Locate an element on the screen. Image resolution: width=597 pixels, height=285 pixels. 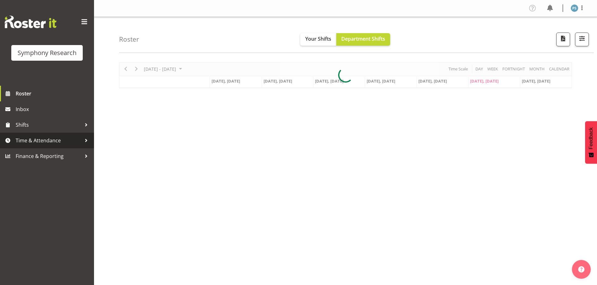
button: Your Shifts is located at coordinates (318, 39).